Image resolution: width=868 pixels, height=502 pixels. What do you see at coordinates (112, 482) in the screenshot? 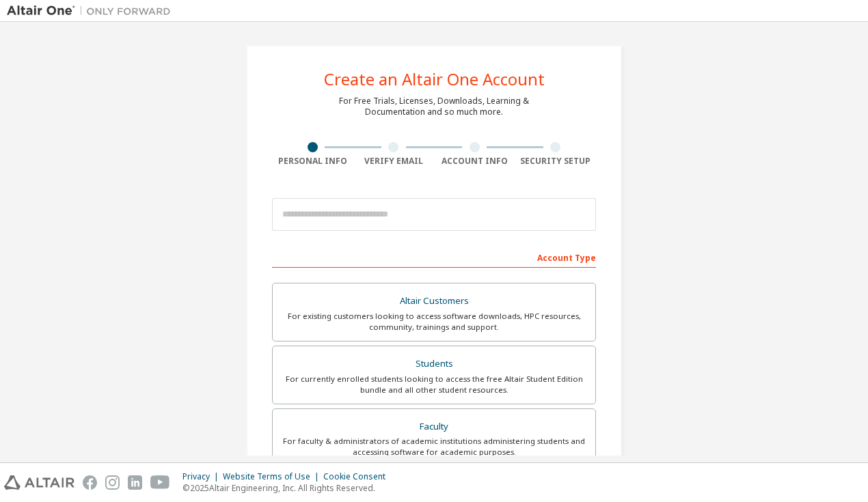
I see `img: instagram.svg` at bounding box center [112, 482].